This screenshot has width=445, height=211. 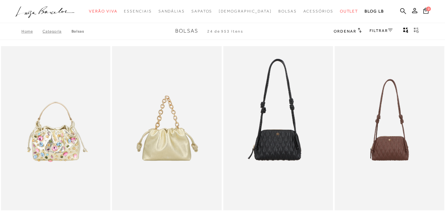 I want to click on span: Ordenar, so click(x=345, y=31).